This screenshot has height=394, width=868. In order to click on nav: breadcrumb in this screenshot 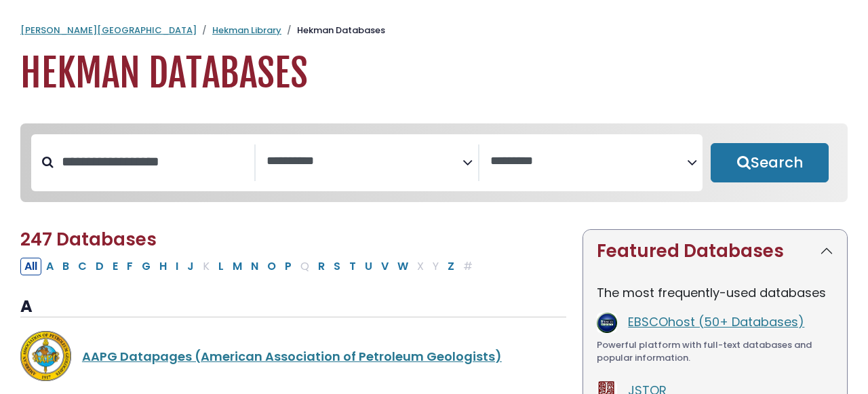, I will do `click(434, 31)`.